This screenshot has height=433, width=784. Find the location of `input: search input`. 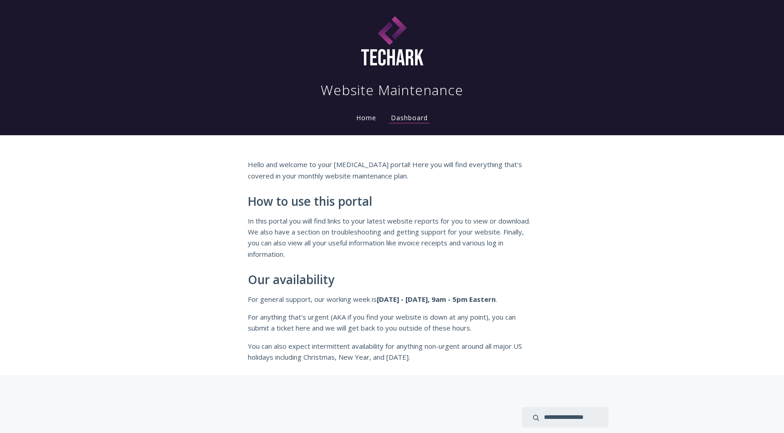

input: search input is located at coordinates (566, 417).